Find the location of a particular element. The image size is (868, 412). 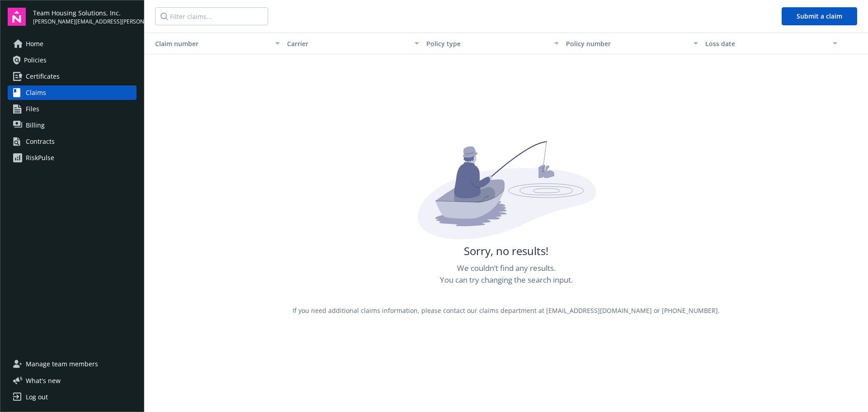

button: What's new is located at coordinates (41, 380).